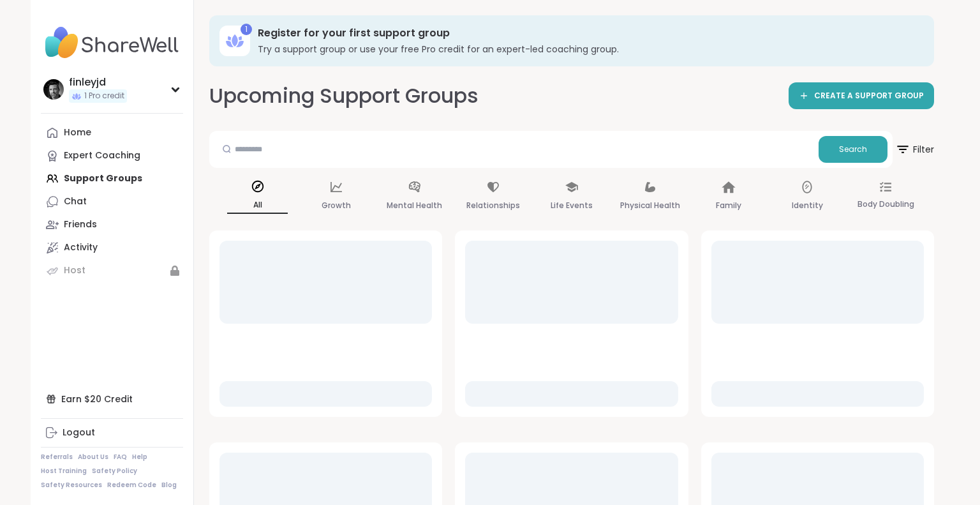 The height and width of the screenshot is (505, 980). I want to click on span: 1 Pro credit, so click(104, 96).